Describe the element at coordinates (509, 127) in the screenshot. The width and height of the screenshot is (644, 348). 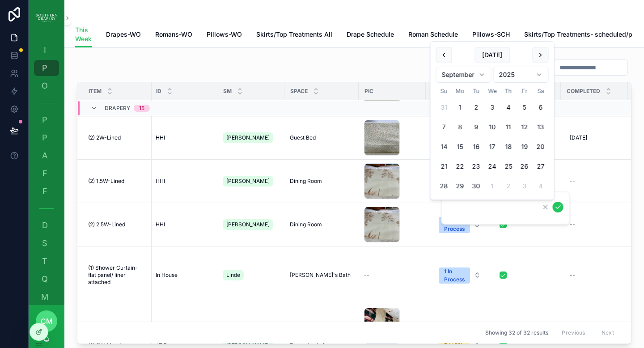
I see `button: Thursday, September 11th, 2025` at that location.